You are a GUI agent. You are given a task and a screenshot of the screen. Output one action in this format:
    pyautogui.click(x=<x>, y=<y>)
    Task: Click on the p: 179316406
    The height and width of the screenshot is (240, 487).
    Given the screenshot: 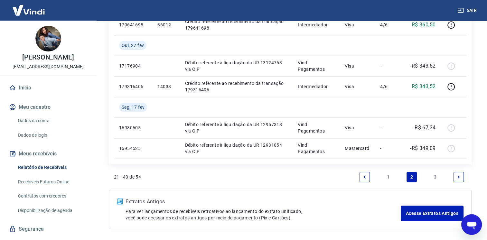 What is the action you would take?
    pyautogui.click(x=133, y=87)
    